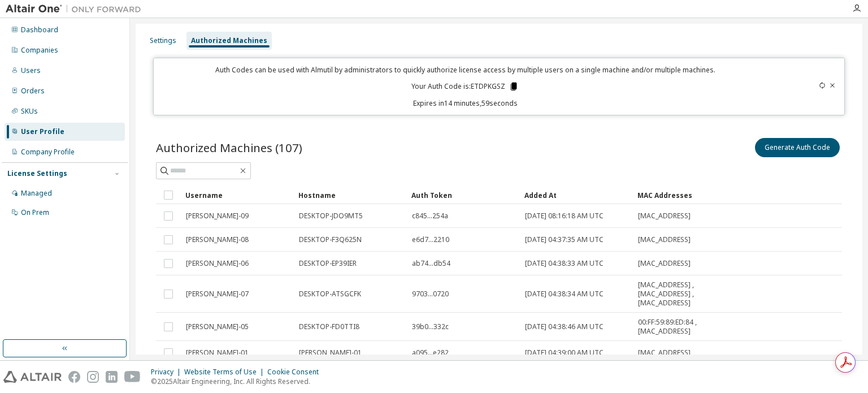  What do you see at coordinates (132, 376) in the screenshot?
I see `img: youtube.svg` at bounding box center [132, 376].